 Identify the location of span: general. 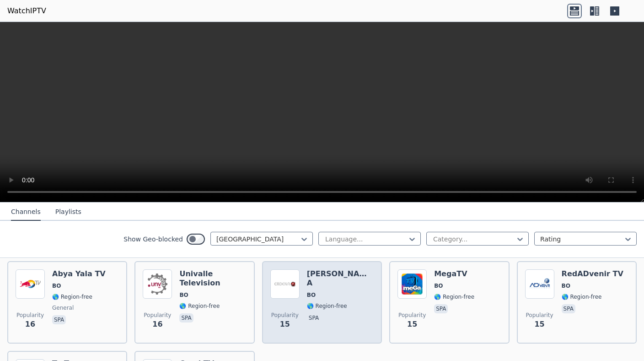
(62, 308).